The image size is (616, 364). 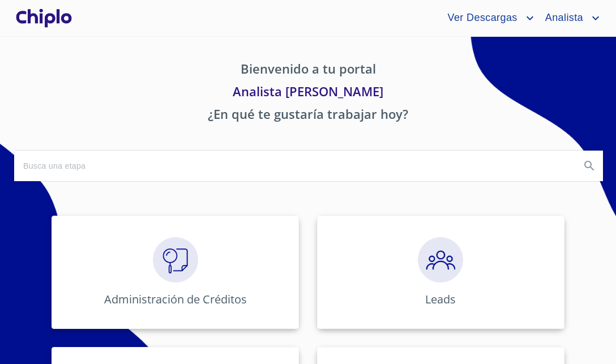 What do you see at coordinates (175, 260) in the screenshot?
I see `img: megaClickVerifiacion.png` at bounding box center [175, 260].